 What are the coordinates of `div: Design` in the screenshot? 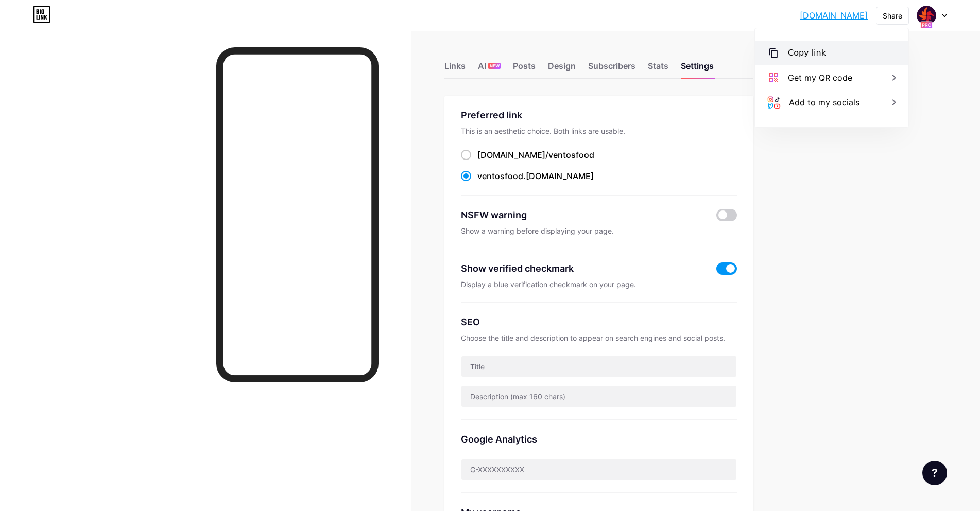 It's located at (562, 69).